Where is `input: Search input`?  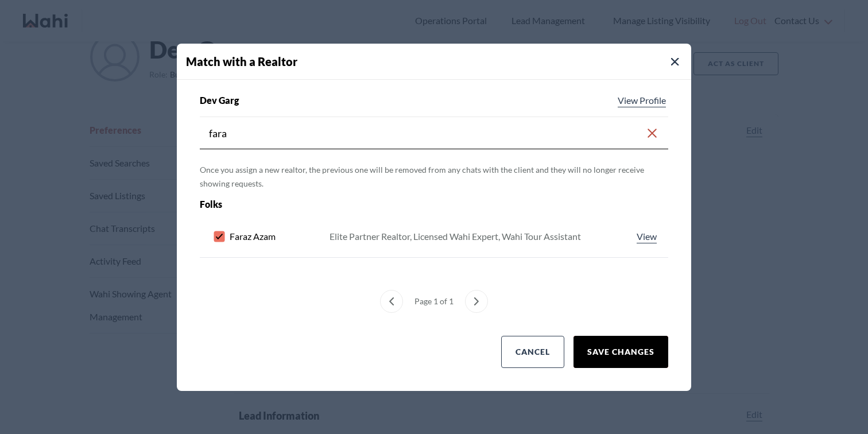
input: Search input is located at coordinates (427, 134).